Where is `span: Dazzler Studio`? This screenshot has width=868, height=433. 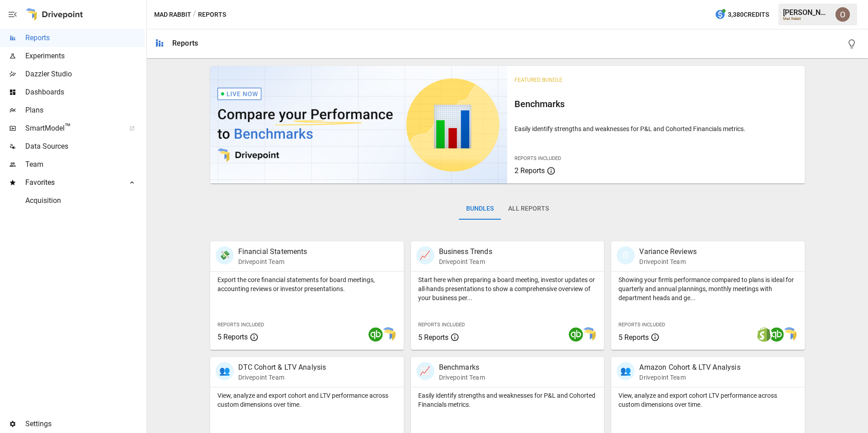
span: Dazzler Studio is located at coordinates (85, 74).